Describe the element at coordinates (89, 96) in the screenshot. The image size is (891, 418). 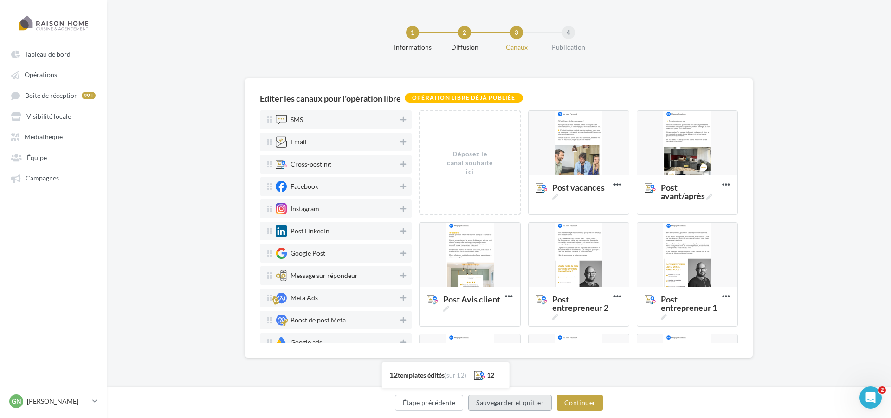
I see `div: 99+` at that location.